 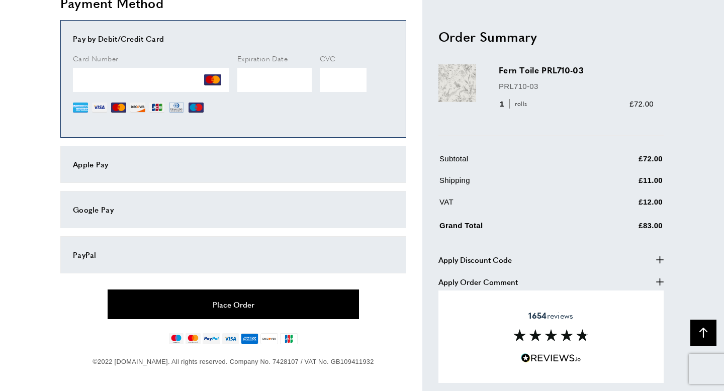 What do you see at coordinates (233, 255) in the screenshot?
I see `div: PayPal` at bounding box center [233, 255].